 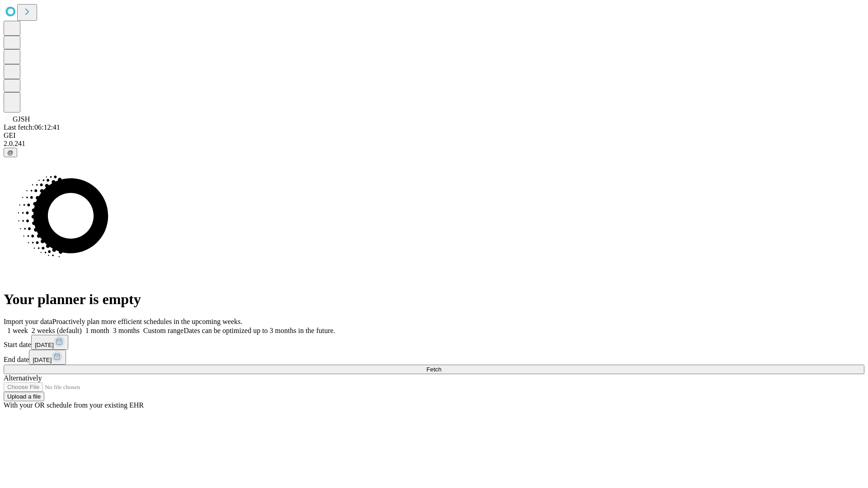 What do you see at coordinates (97, 330) in the screenshot?
I see `span: 1 month` at bounding box center [97, 330].